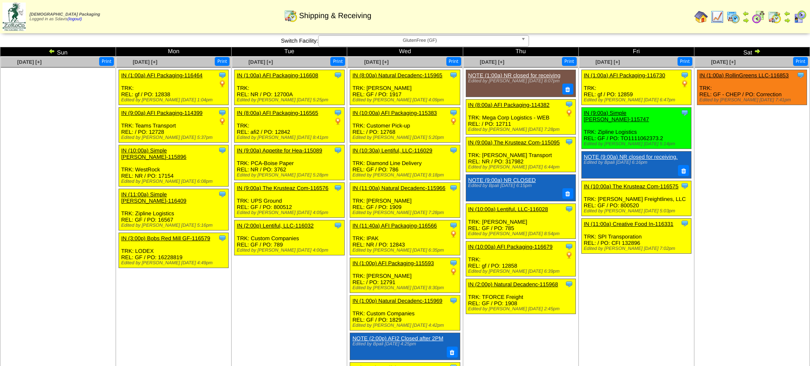 The width and height of the screenshot is (810, 366). I want to click on a: IN (2:00p) Lentiful, LLC-116032, so click(275, 225).